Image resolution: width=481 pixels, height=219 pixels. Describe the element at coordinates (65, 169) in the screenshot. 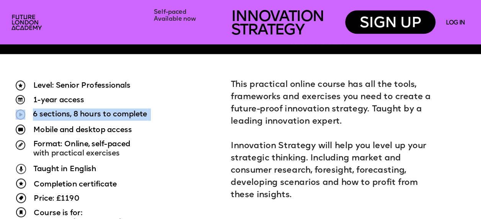

I see `span: Taught in English` at that location.